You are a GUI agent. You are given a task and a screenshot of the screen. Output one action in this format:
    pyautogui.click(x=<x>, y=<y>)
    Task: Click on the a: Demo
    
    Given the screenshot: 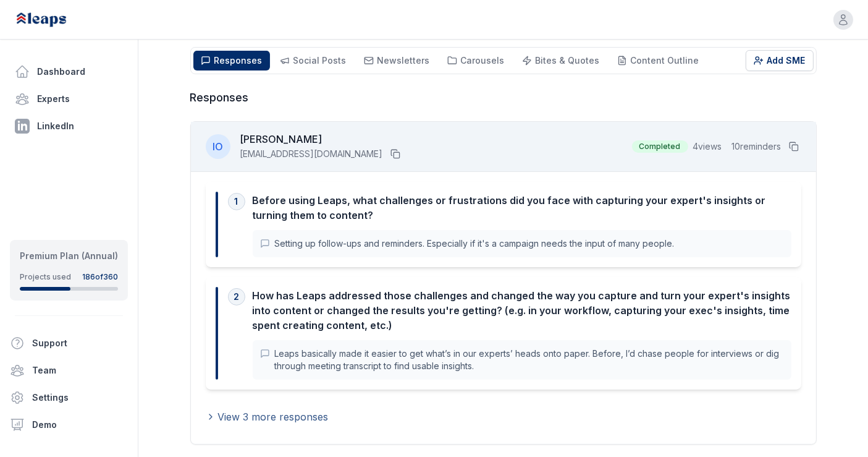 What is the action you would take?
    pyautogui.click(x=69, y=425)
    